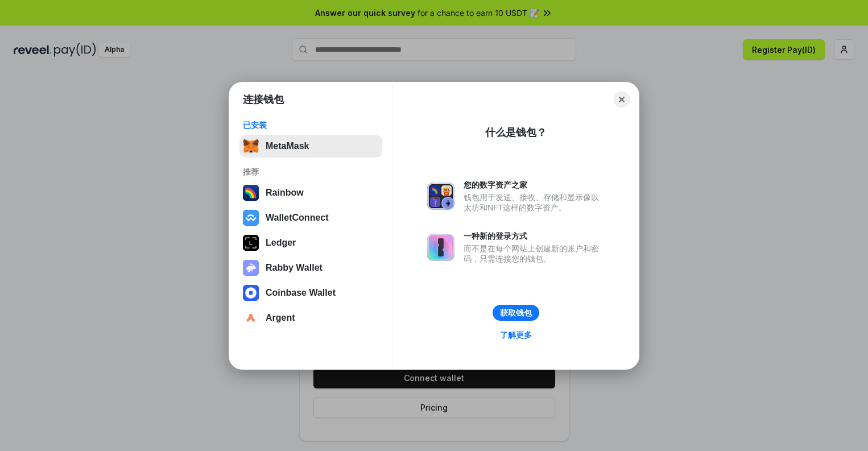  I want to click on button: Argent, so click(311, 318).